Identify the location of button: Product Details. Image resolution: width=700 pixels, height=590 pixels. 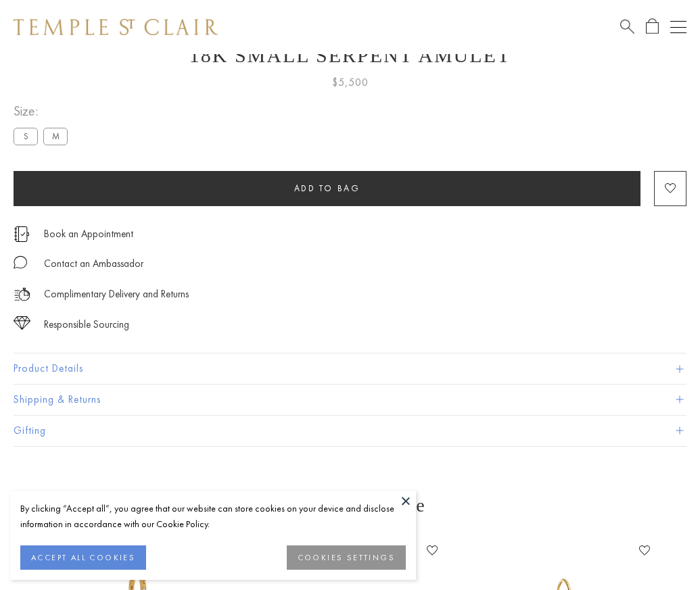
(350, 369).